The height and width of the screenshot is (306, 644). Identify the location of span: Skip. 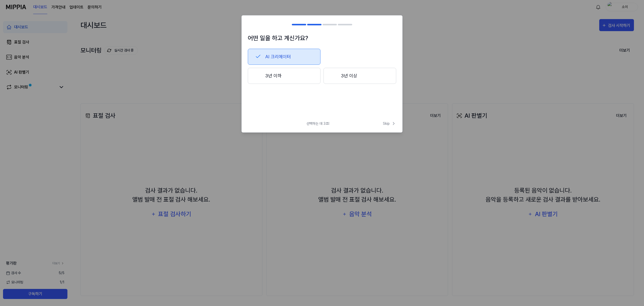
(390, 124).